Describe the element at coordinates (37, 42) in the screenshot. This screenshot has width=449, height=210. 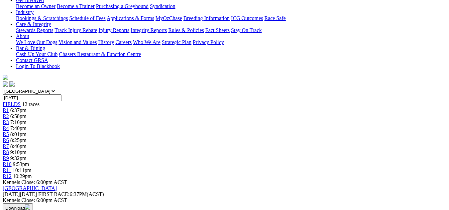
I see `a: We Love Our Dogs` at that location.